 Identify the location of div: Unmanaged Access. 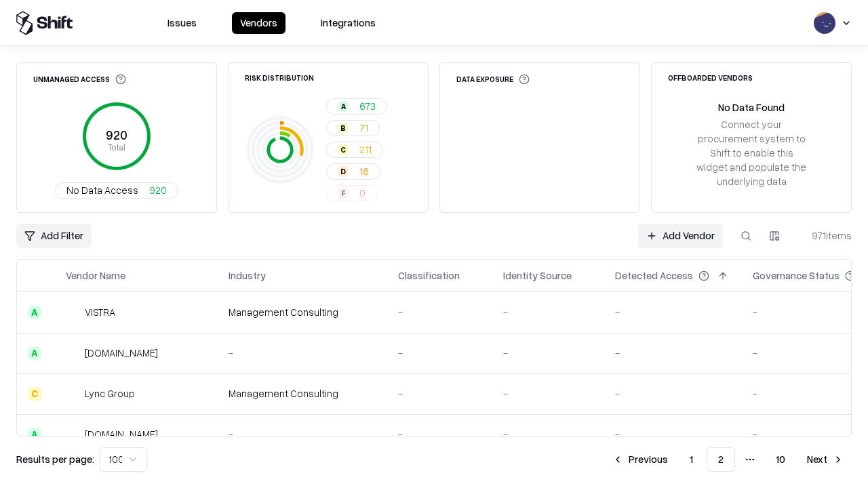
(79, 79).